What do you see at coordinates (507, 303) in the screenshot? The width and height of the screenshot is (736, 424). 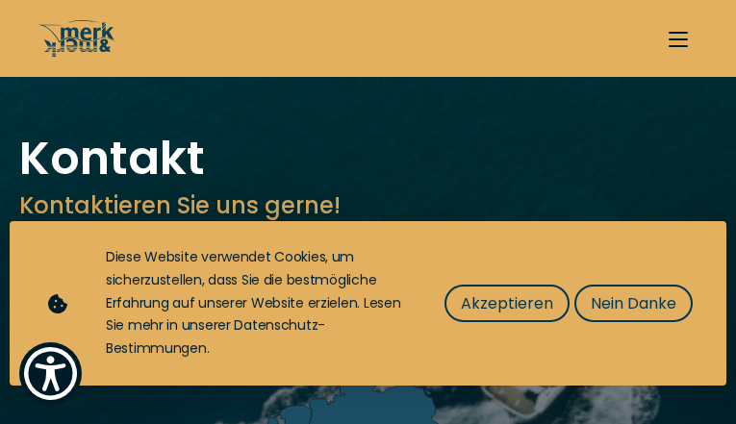 I see `button: Akzeptieren` at bounding box center [507, 303].